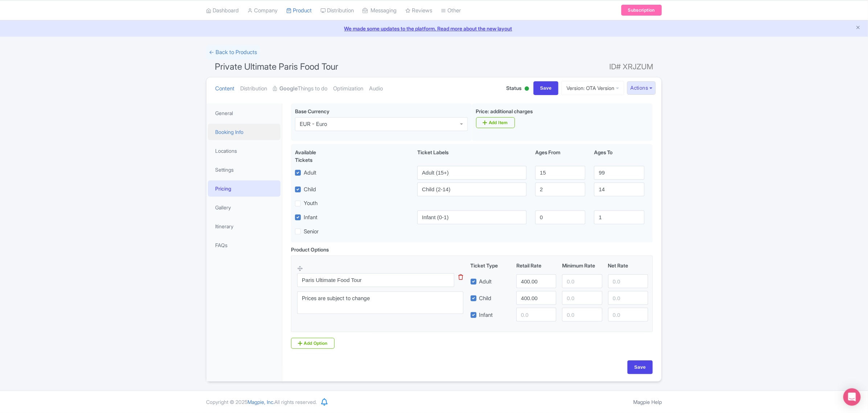 Image resolution: width=868 pixels, height=413 pixels. Describe the element at coordinates (647, 402) in the screenshot. I see `a: Magpie Help` at that location.